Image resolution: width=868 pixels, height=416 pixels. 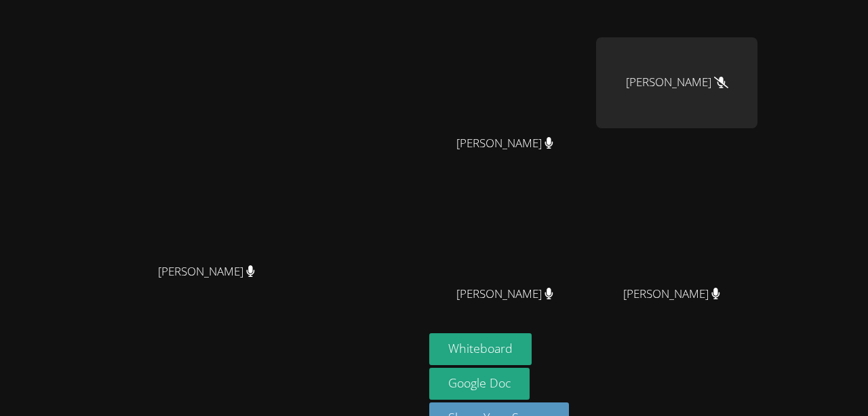 What do you see at coordinates (479, 384) in the screenshot?
I see `a: Google Doc` at bounding box center [479, 384].